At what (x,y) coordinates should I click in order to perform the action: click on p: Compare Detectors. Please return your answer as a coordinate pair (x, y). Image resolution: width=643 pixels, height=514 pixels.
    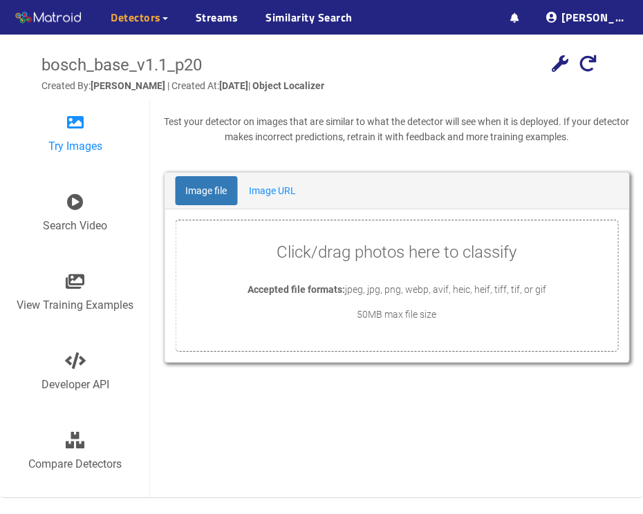
    Looking at the image, I should click on (75, 464).